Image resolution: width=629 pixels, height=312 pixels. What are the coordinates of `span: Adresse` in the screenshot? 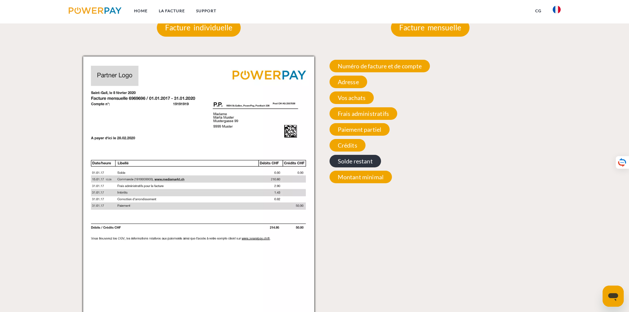 It's located at (348, 82).